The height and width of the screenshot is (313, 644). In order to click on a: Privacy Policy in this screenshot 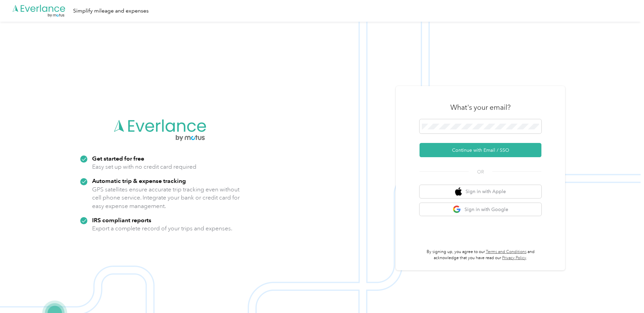, I will do `click(514, 258)`.